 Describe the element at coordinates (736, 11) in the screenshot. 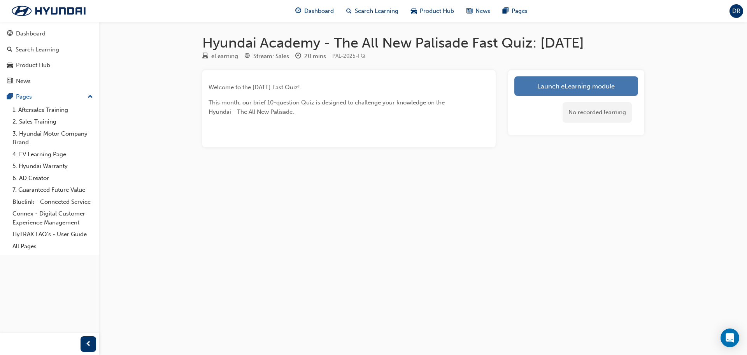

I see `button: DR` at that location.